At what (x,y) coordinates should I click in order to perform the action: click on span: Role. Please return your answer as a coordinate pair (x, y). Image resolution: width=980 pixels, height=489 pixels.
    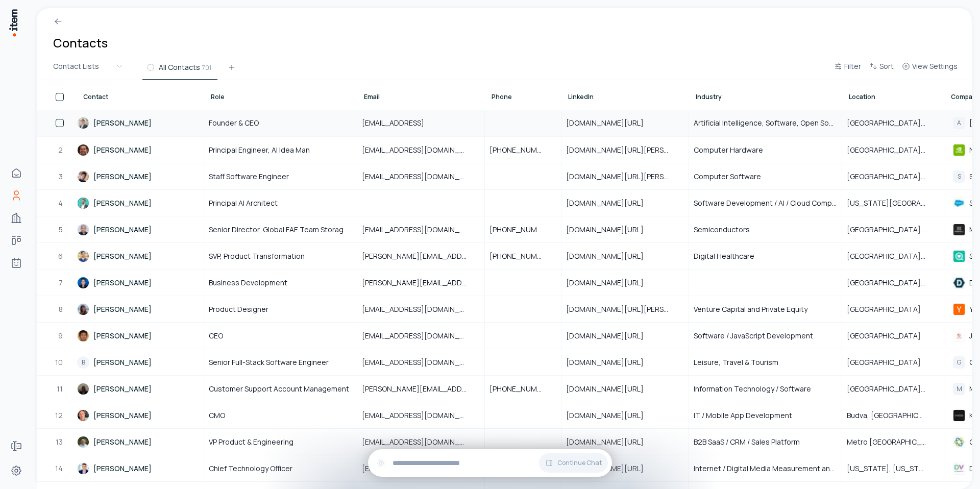
    Looking at the image, I should click on (217, 97).